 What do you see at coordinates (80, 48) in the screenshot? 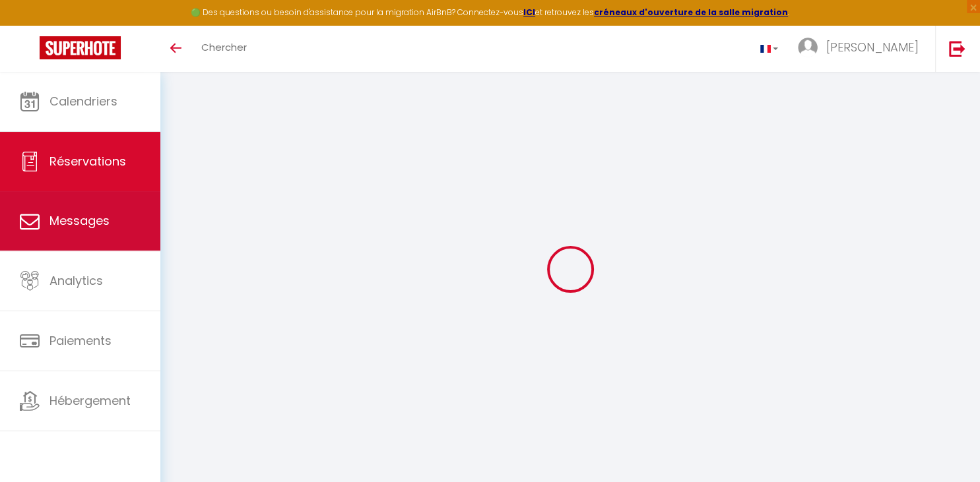
I see `img: Super Booking` at bounding box center [80, 48].